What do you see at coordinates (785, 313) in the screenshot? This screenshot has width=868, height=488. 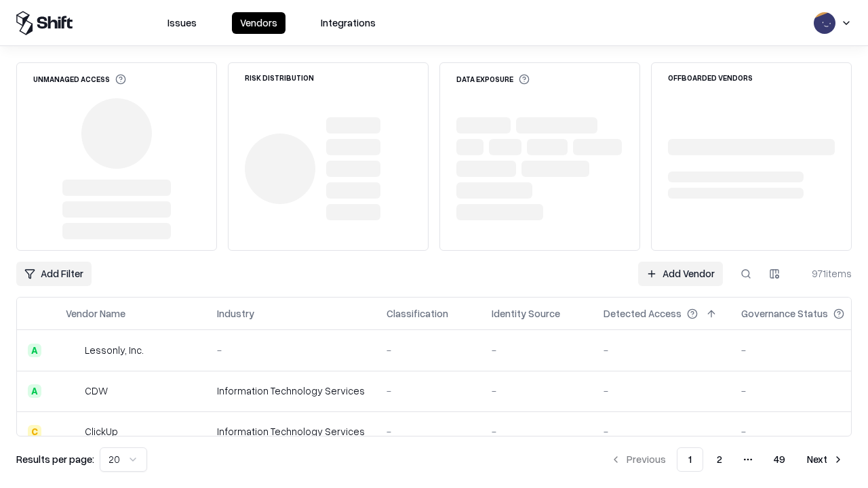 I see `div: Governance Status` at bounding box center [785, 313].